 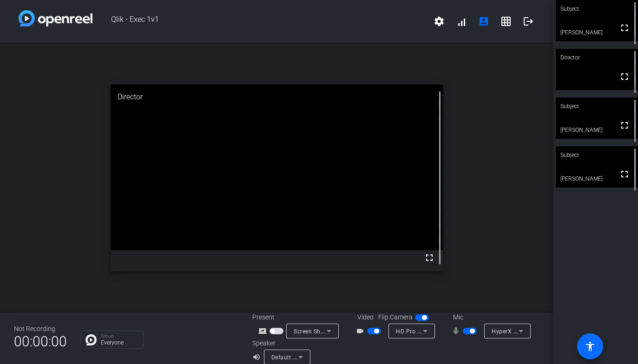 What do you see at coordinates (299, 317) in the screenshot?
I see `div: Present` at bounding box center [299, 317].